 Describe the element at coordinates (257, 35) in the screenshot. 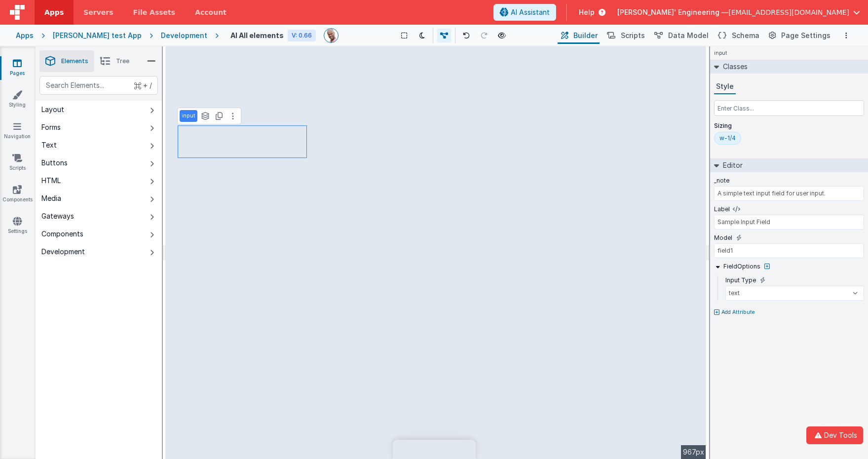

I see `h4: AI All elements` at that location.